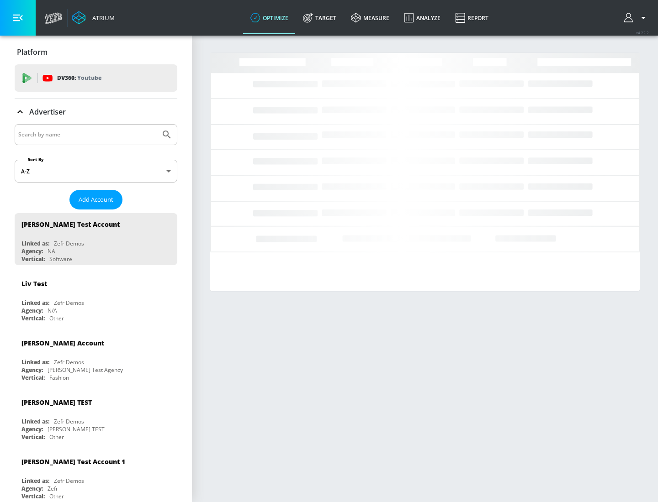 The image size is (658, 502). Describe the element at coordinates (96, 299) in the screenshot. I see `div: Liv TestLinked as:Zefr DemosAgency:N/AVertical:Other` at that location.